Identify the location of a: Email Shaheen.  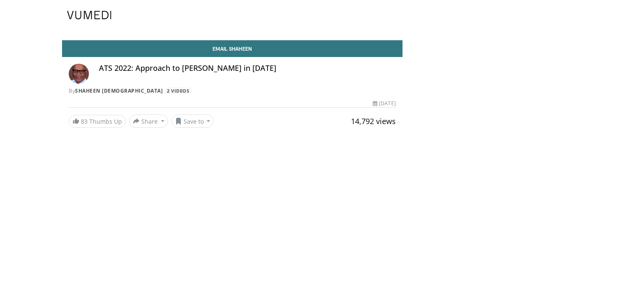
(233, 49).